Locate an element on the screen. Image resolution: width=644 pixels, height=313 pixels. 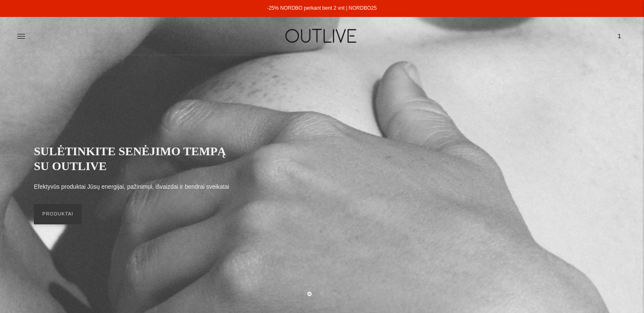
img: OUTLIVE is located at coordinates (322, 36).